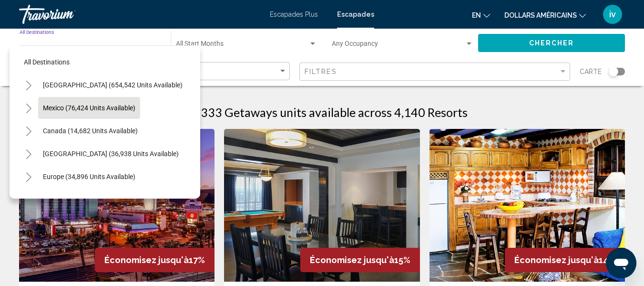 The width and height of the screenshot is (644, 286). Describe the element at coordinates (29, 200) in the screenshot. I see `button: Toggle Australia (2,996 units available)` at that location.